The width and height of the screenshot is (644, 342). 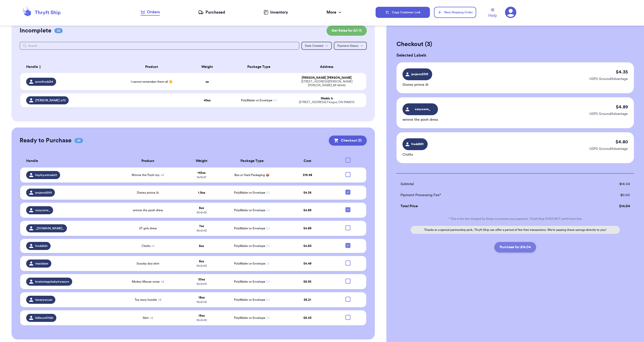 What do you see at coordinates (492, 15) in the screenshot?
I see `span: Help` at bounding box center [492, 15].